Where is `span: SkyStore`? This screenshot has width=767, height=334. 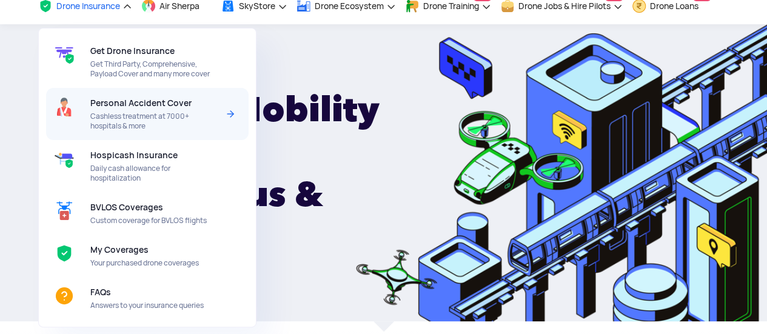
span: SkyStore is located at coordinates (257, 6).